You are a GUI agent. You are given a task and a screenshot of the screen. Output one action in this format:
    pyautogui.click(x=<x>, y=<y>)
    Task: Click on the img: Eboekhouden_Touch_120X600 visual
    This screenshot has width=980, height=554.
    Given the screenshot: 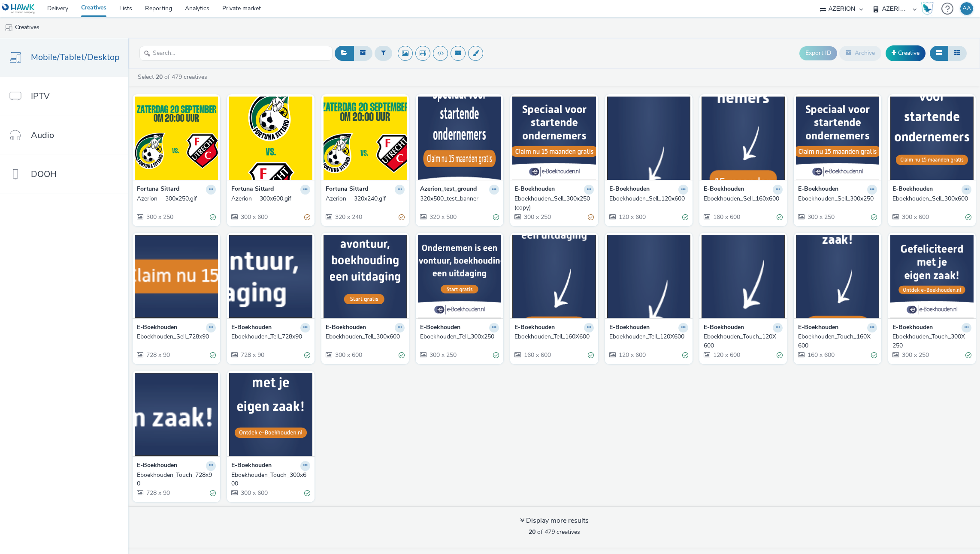 What is the action you would take?
    pyautogui.click(x=743, y=276)
    